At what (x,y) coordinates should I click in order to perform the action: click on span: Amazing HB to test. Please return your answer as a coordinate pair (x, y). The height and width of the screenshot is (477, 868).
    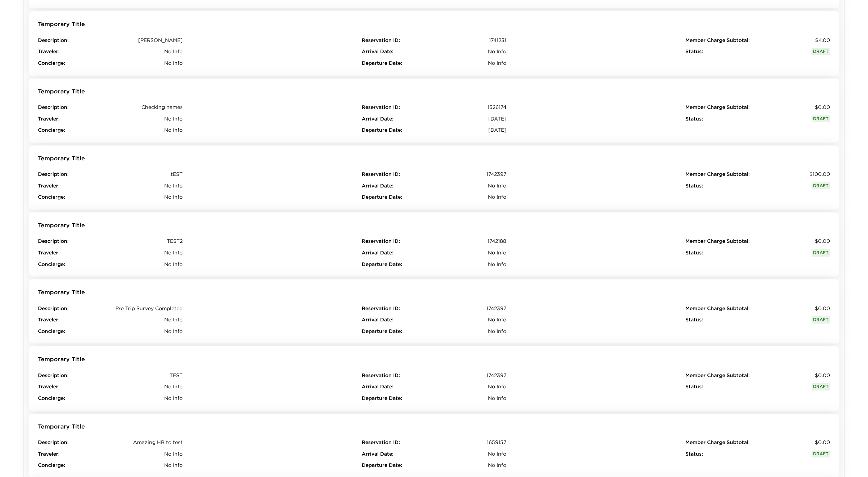
    Looking at the image, I should click on (158, 442).